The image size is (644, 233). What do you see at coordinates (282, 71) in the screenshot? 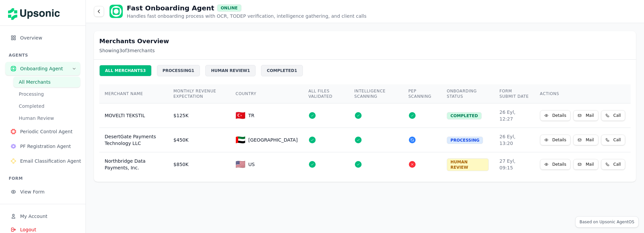
I see `div: COMPLETED 1` at bounding box center [282, 71].